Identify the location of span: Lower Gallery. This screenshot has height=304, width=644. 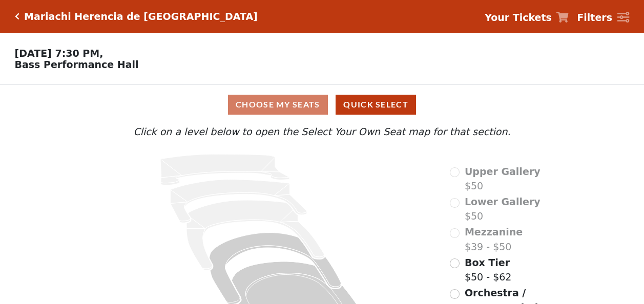
(502, 202).